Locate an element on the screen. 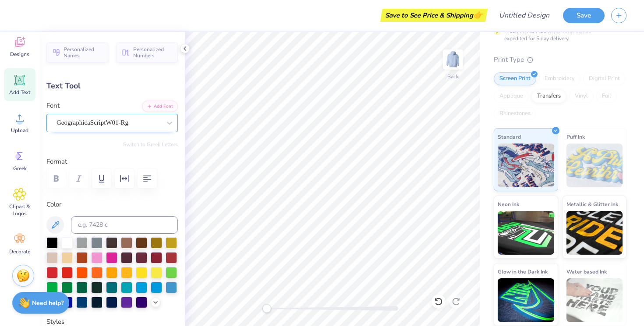 The image size is (644, 326). img: Standard is located at coordinates (525, 165).